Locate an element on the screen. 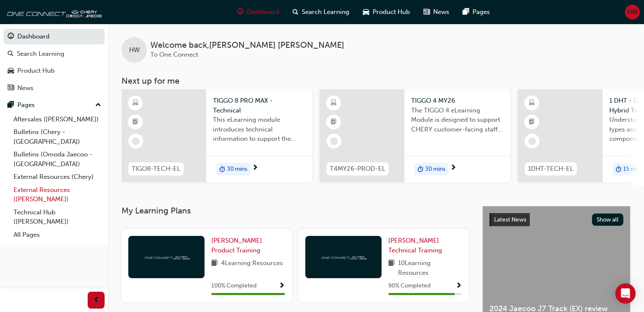 The height and width of the screenshot is (312, 644). div: Pages is located at coordinates (26, 105).